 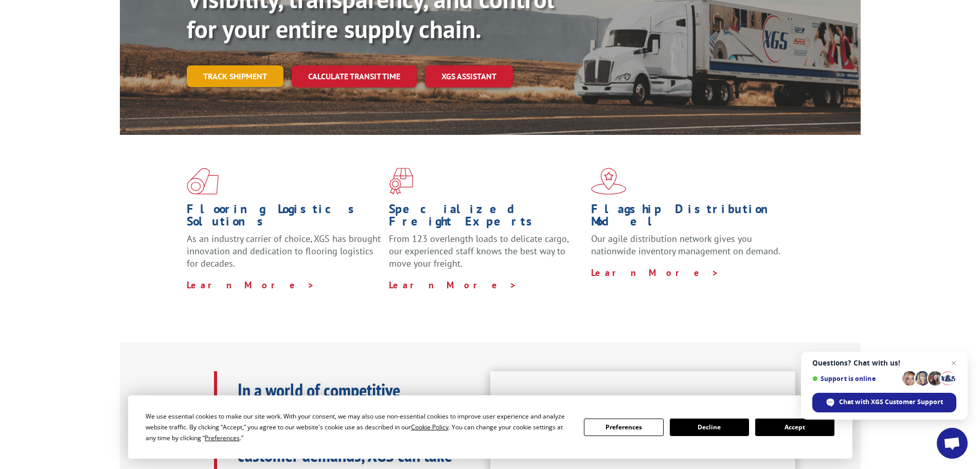 I want to click on span: As an industry carrier of choice, XGS has brought innovation and dedication to flooring logistics..., so click(x=283, y=251).